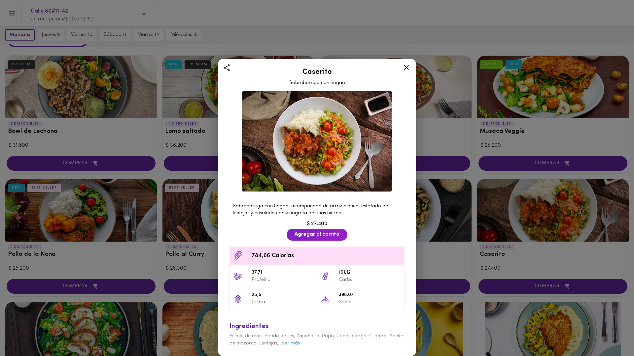 The image size is (634, 356). I want to click on div: Ingredientes, so click(317, 327).